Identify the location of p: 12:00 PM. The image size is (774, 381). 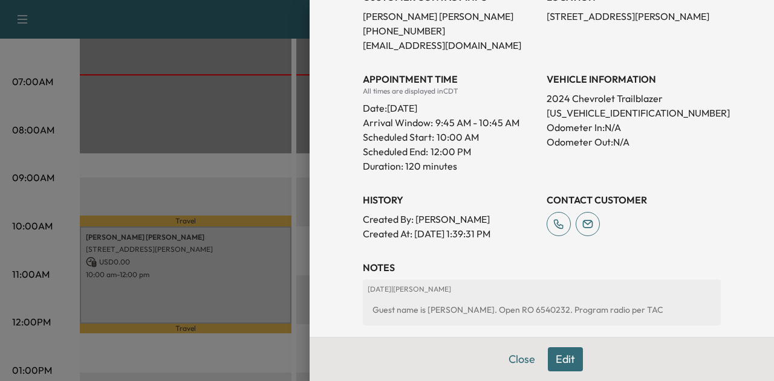
(450, 152).